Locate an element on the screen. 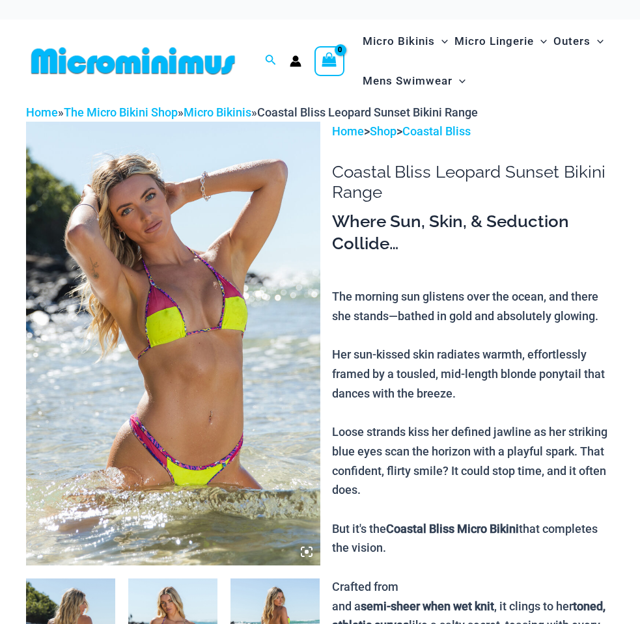  h1: Coastal Bliss Leopard Sunset Bikini Range is located at coordinates (472, 182).